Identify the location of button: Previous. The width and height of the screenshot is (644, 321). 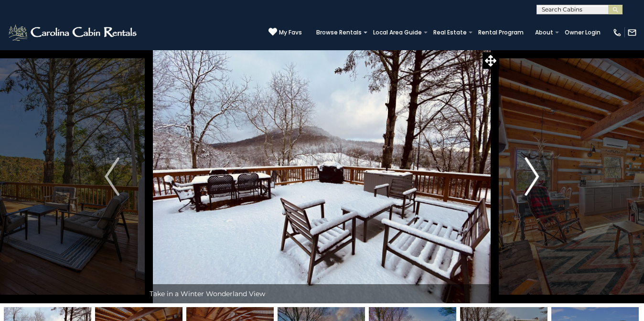
(112, 177).